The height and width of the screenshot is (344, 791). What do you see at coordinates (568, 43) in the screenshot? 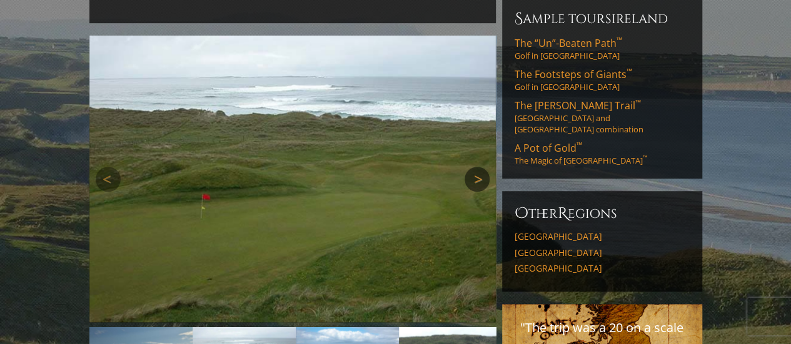
I see `span: The “Un”-Beaten Path` at bounding box center [568, 43].